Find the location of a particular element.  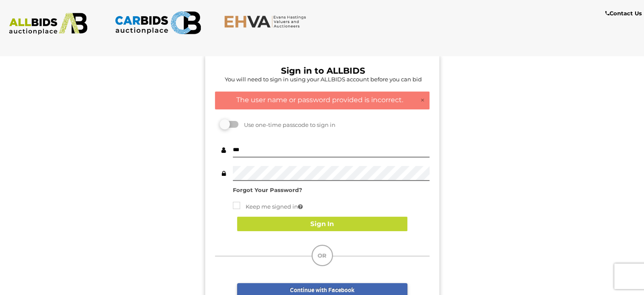

img: CARBIDS.com.au is located at coordinates (158, 22).